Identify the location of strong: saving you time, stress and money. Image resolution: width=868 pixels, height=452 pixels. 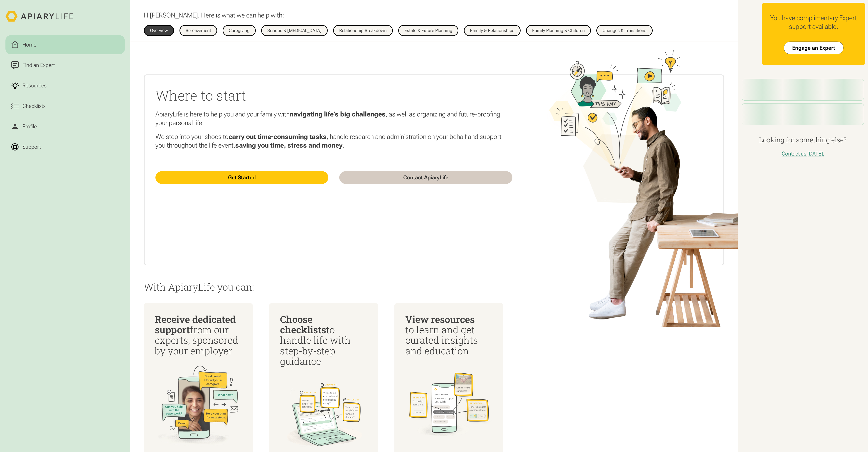
(289, 145).